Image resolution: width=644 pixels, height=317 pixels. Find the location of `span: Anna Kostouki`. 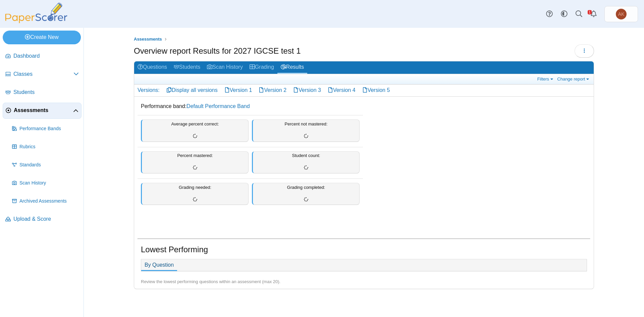

span: Anna Kostouki is located at coordinates (622, 14).